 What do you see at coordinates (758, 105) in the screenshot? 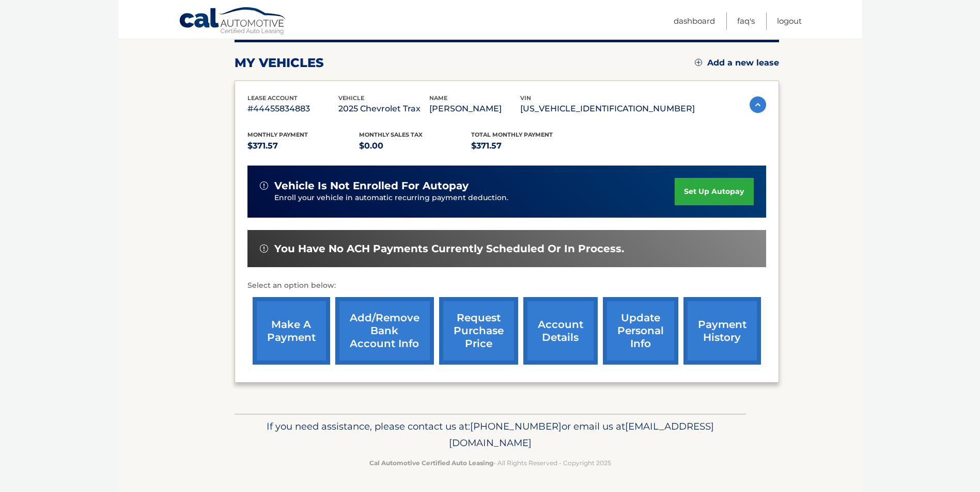
I see `img: accordion-active.svg` at bounding box center [758, 105].